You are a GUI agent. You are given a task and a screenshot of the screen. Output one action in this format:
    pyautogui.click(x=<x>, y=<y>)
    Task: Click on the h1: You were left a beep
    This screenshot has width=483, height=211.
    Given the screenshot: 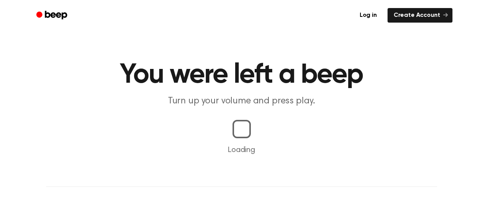 What is the action you would take?
    pyautogui.click(x=242, y=75)
    